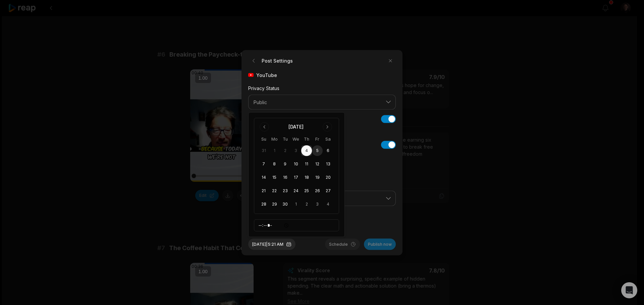 This screenshot has height=305, width=644. What do you see at coordinates (317, 164) in the screenshot?
I see `button: 12` at bounding box center [317, 164].